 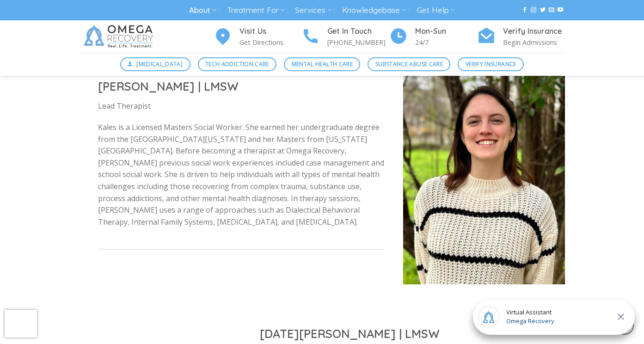 I want to click on p: Kales is a Licensed Masters Social Worker. She earned her undergraduate degree from the [GEOGRAPH..., so click(x=241, y=175).